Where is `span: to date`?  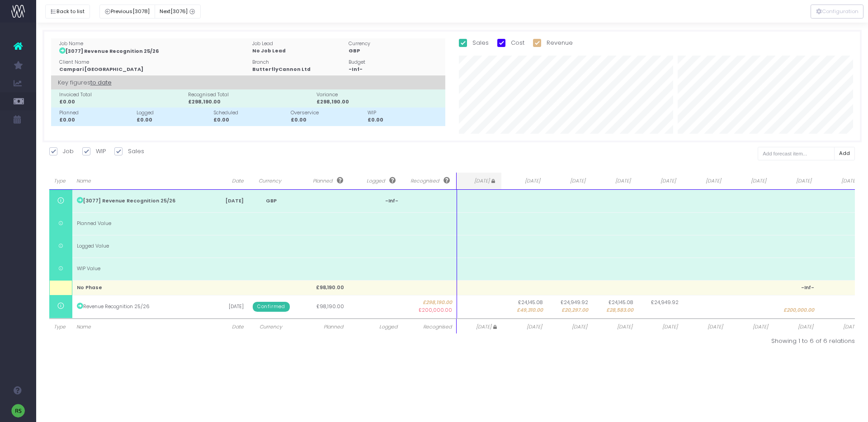 span: to date is located at coordinates (100, 82).